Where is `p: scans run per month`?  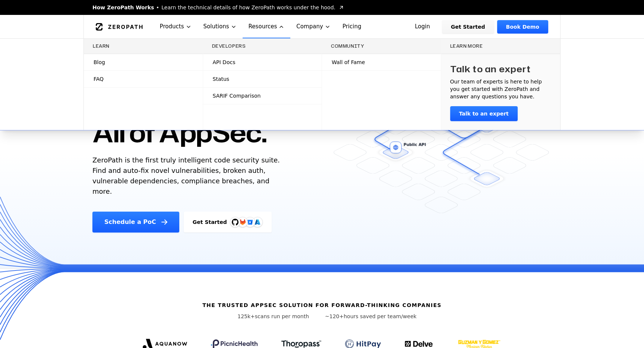 p: scans run per month is located at coordinates (273, 316).